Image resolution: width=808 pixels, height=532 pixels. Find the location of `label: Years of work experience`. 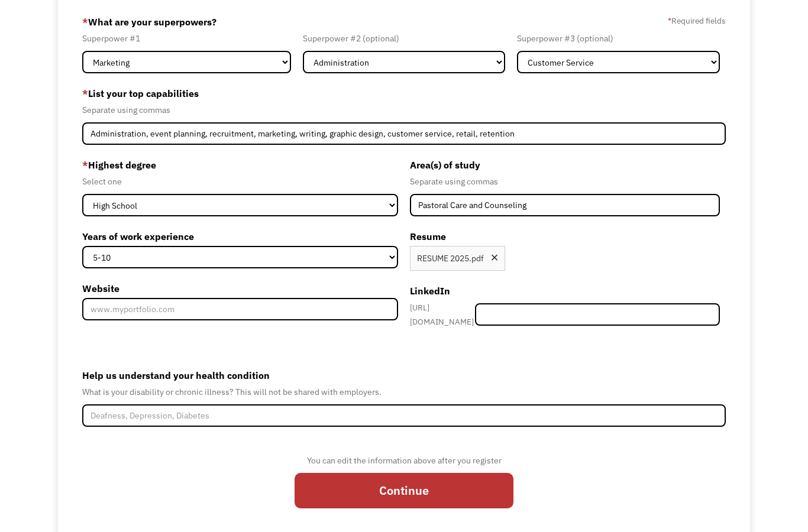

label: Years of work experience is located at coordinates (240, 238).